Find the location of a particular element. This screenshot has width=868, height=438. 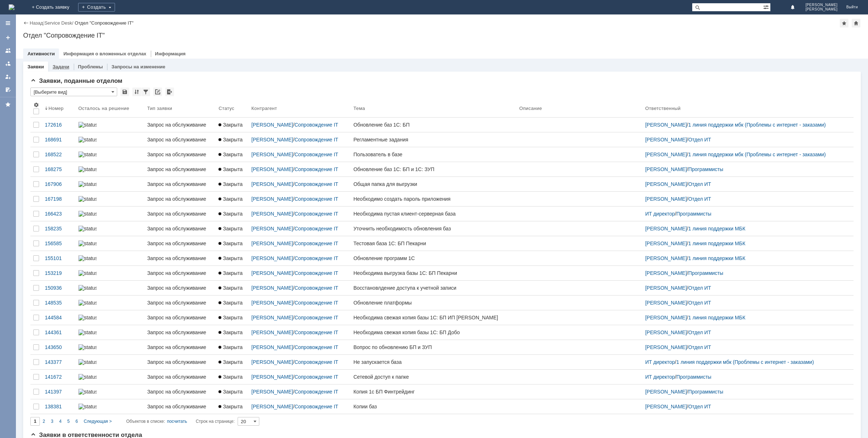

a: Тестовая база 1С: БП Пекарни is located at coordinates (433, 244).